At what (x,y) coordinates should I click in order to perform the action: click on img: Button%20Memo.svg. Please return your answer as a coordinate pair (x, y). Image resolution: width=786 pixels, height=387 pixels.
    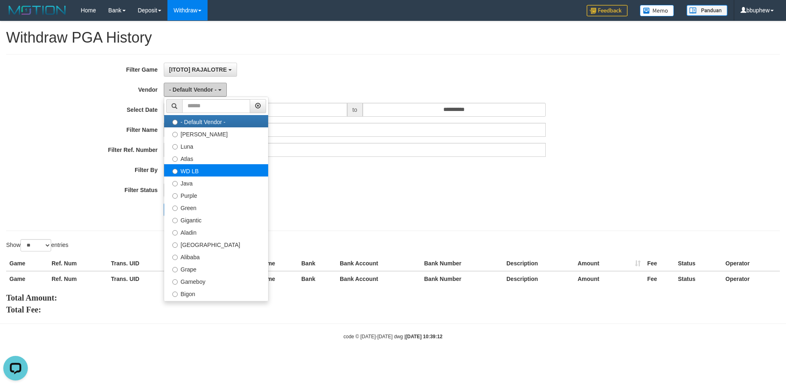
    Looking at the image, I should click on (657, 11).